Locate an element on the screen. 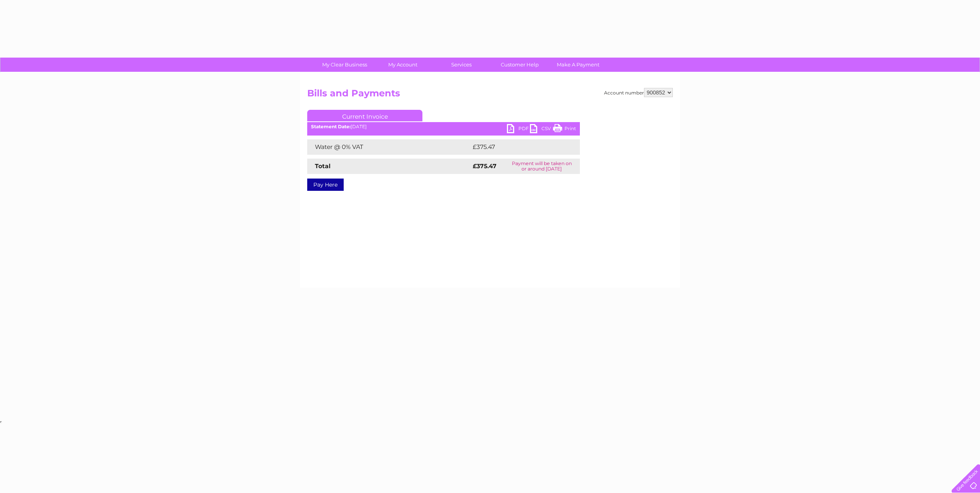 The height and width of the screenshot is (493, 980). a: Current Invoice is located at coordinates (365, 116).